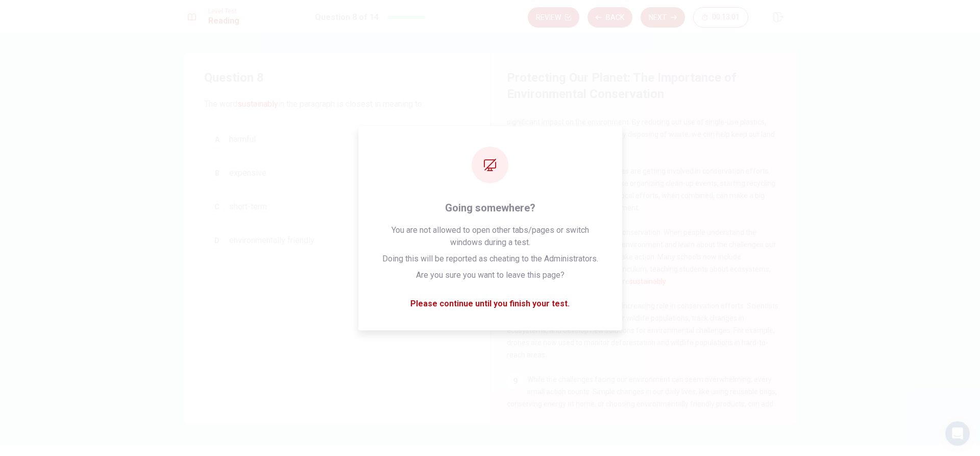  Describe the element at coordinates (642, 86) in the screenshot. I see `h4: Protecting Our Planet: The Importance of Environmental Conservation` at that location.